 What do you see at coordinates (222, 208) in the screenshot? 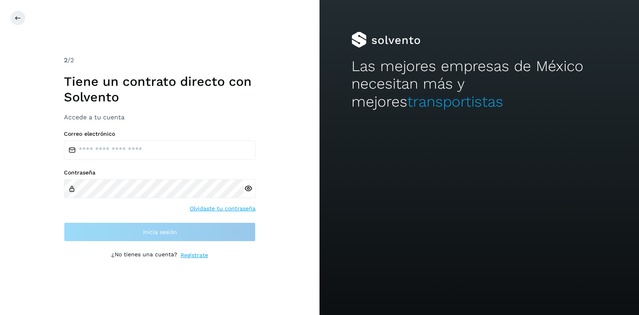
I see `a: Olvidaste tu contraseña` at bounding box center [222, 208].